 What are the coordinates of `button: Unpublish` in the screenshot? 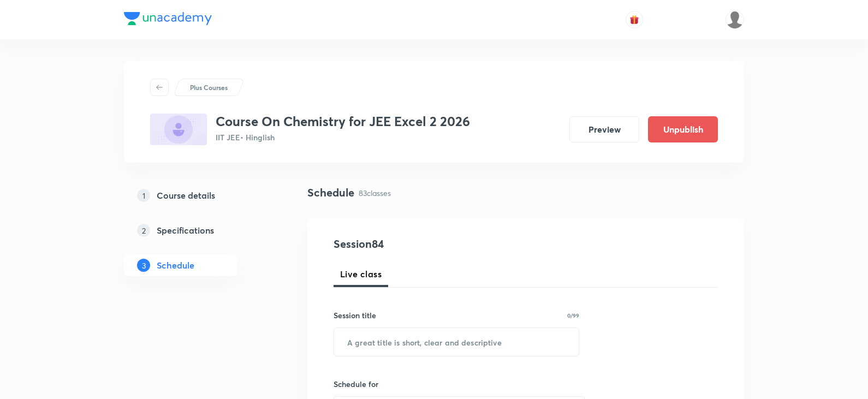 It's located at (683, 129).